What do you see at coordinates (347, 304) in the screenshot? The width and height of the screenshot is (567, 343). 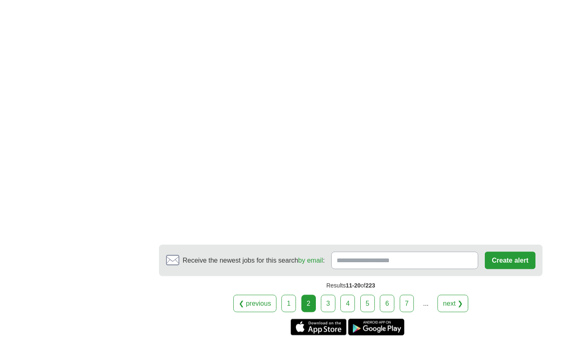 I see `a: 4` at bounding box center [347, 304].